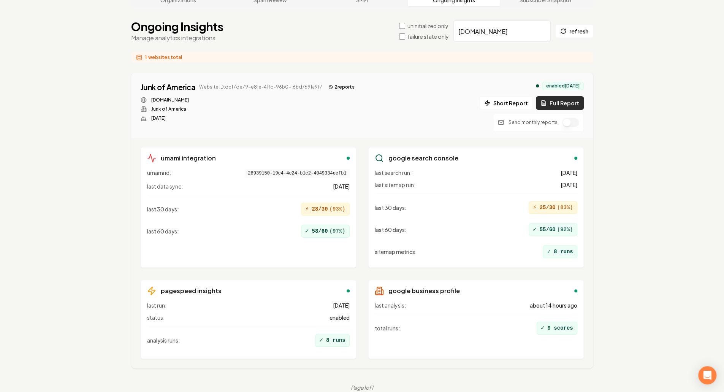 Image resolution: width=724 pixels, height=392 pixels. What do you see at coordinates (387, 328) in the screenshot?
I see `span: total runs :` at bounding box center [387, 328].